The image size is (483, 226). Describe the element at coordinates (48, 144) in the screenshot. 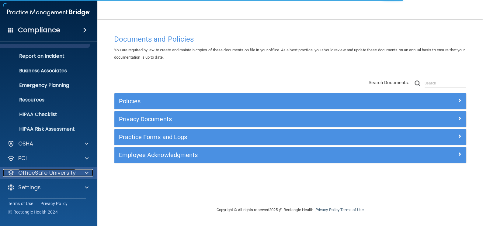

I see `a: OSHA` at that location.